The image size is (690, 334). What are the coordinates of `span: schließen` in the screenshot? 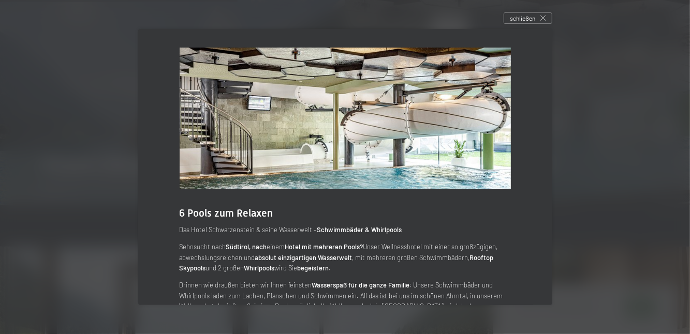 It's located at (522, 18).